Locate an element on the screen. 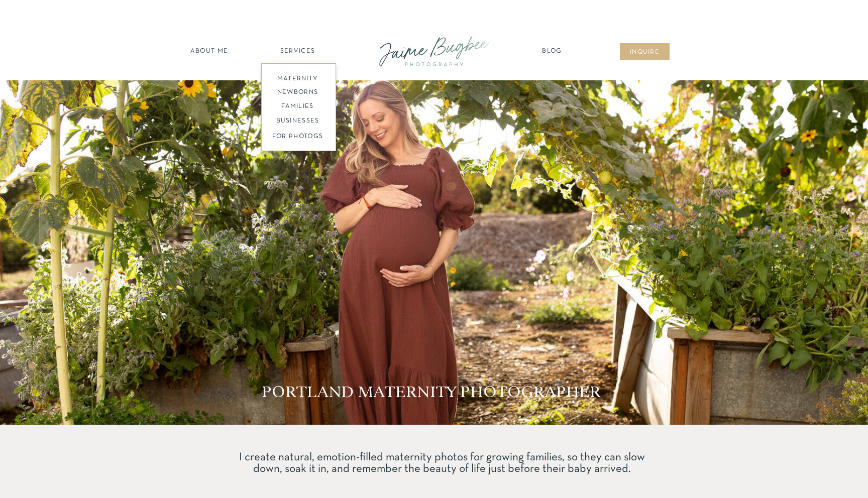  nav: inqUIre is located at coordinates (645, 53).